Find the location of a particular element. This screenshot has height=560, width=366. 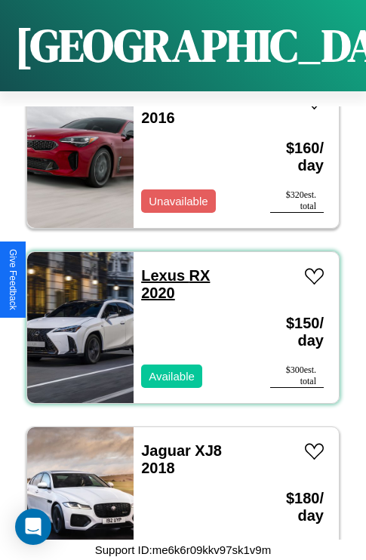

a: Jaguar XJ8 2018 is located at coordinates (181, 458).